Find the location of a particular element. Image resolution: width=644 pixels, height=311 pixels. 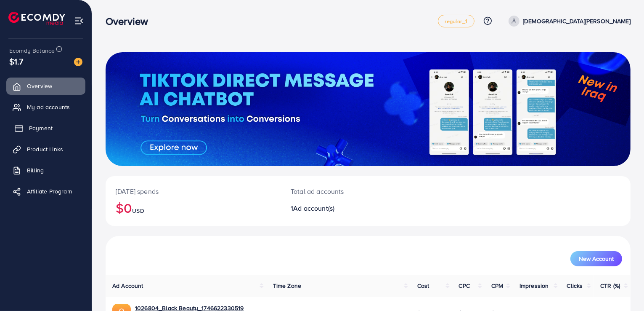

span: Ad account(s) is located at coordinates (314, 208).